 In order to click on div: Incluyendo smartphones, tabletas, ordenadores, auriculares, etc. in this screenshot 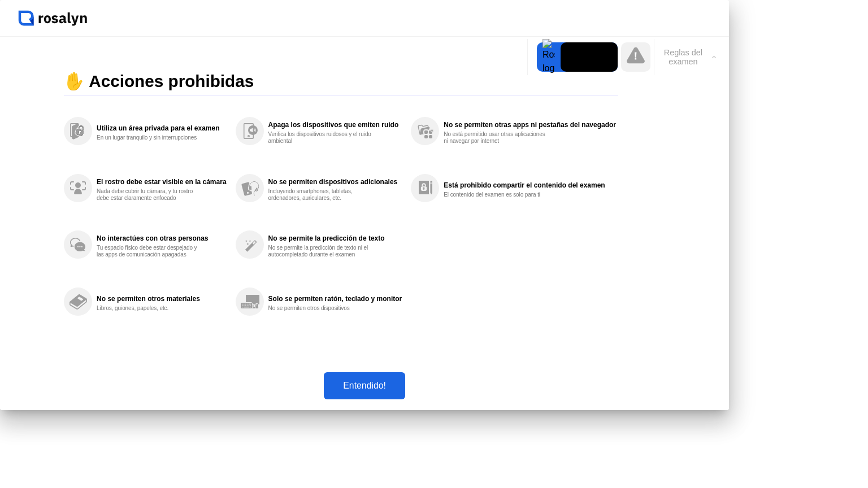, I will do `click(322, 195)`.